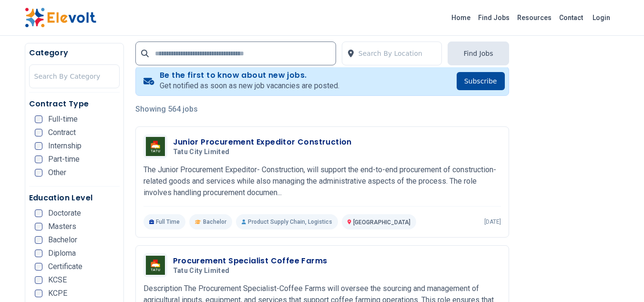 The height and width of the screenshot is (302, 644). I want to click on a: Home, so click(461, 17).